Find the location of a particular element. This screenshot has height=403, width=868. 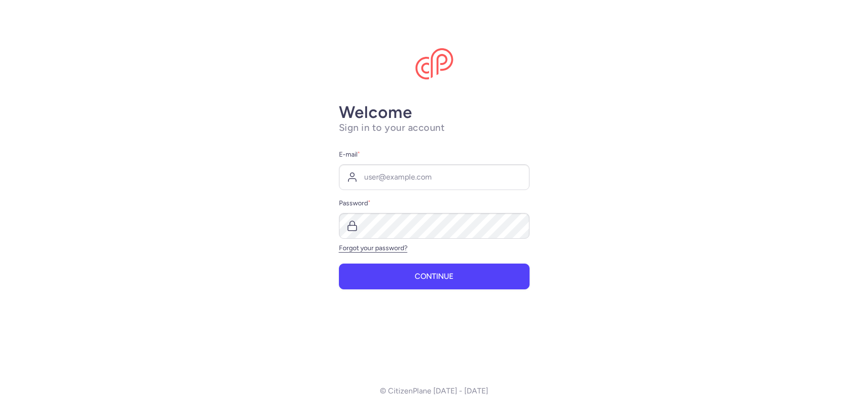

a: Forgot your password? is located at coordinates (373, 248).